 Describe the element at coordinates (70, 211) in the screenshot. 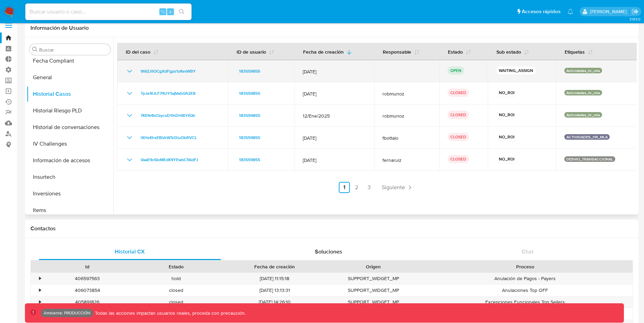

I see `button: Items` at that location.